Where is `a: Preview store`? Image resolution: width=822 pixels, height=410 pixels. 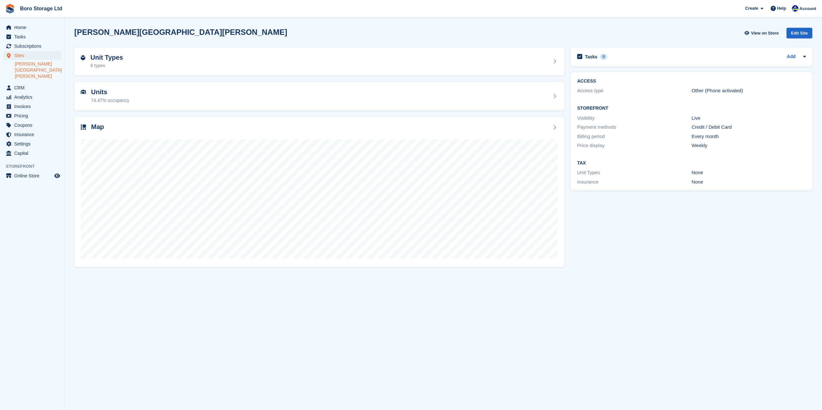 a: Preview store is located at coordinates (57, 176).